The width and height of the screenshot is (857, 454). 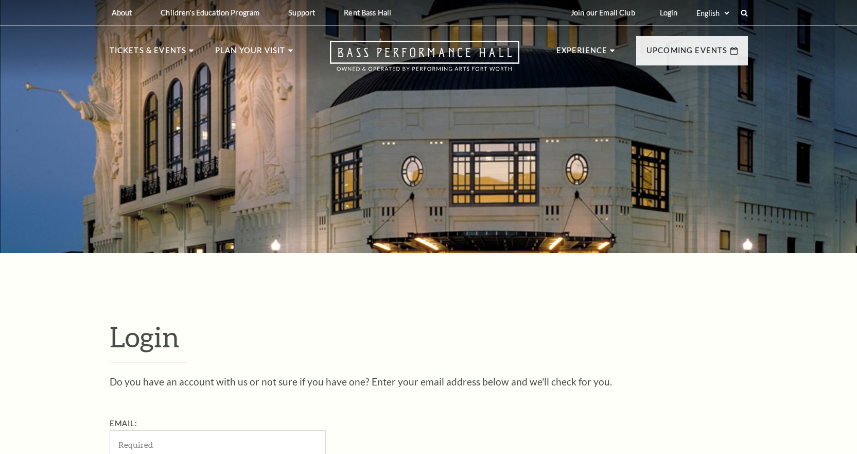 I want to click on select: Select:, so click(x=713, y=13).